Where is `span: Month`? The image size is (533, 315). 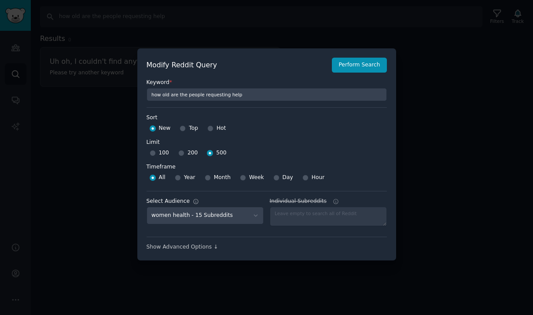 span: Month is located at coordinates (222, 178).